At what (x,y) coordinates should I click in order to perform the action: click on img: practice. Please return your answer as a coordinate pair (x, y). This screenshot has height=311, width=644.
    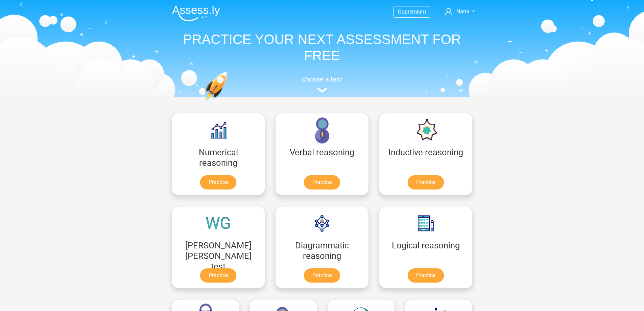
    Looking at the image, I should click on (228, 102).